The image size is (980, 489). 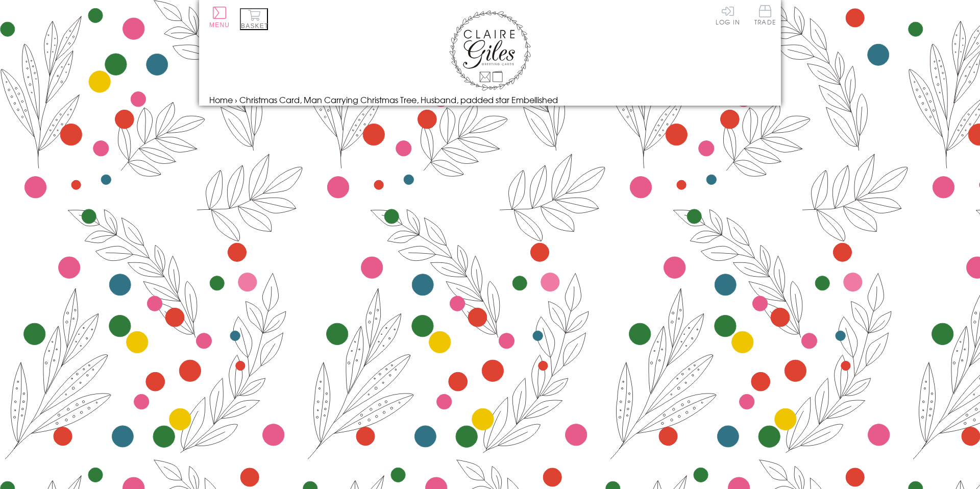 I want to click on span: Menu, so click(x=220, y=25).